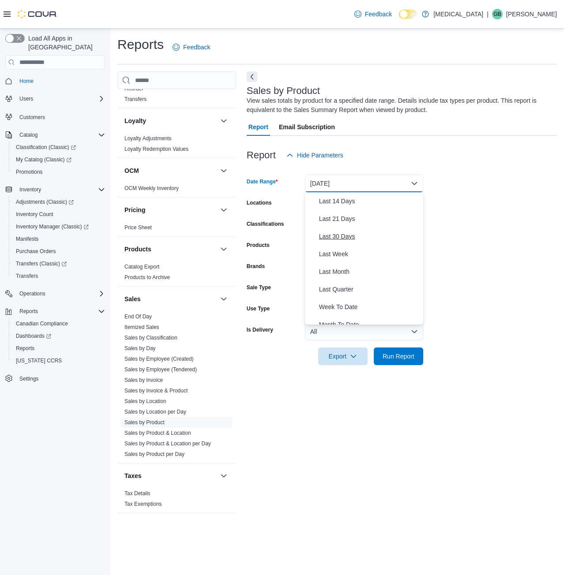 The width and height of the screenshot is (564, 575). What do you see at coordinates (138, 228) in the screenshot?
I see `a: Price Sheet` at bounding box center [138, 228].